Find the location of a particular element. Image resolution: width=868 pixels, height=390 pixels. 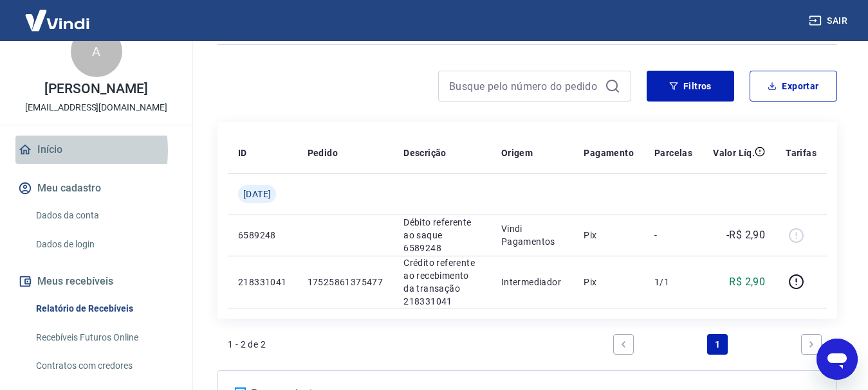

p: Descrição is located at coordinates (424, 153).